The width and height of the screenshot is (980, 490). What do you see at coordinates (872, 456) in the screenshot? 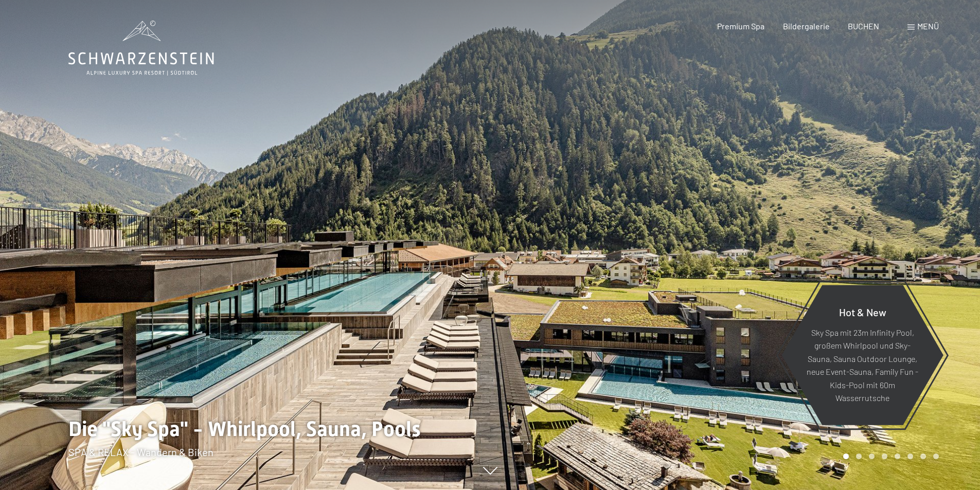
I see `div: Carousel Page 3` at bounding box center [872, 456].